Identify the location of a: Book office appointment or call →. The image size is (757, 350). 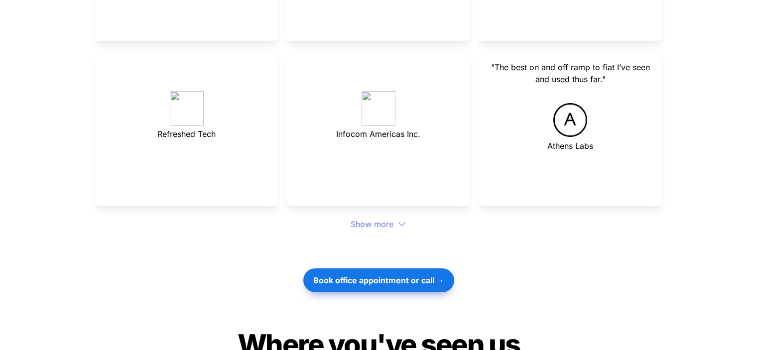
(379, 280).